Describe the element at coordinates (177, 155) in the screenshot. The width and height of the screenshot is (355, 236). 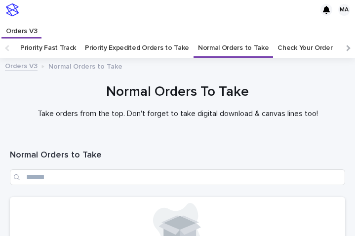
I see `h1: Normal Orders to Take` at that location.